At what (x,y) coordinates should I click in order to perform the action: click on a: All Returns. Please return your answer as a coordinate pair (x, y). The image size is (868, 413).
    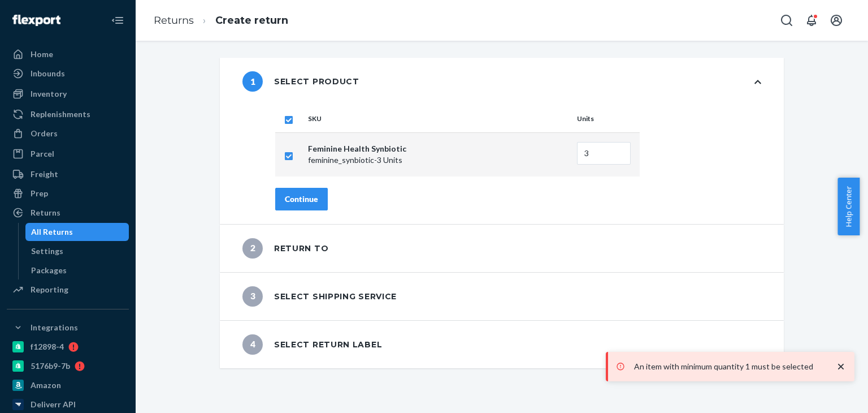
    Looking at the image, I should click on (78, 232).